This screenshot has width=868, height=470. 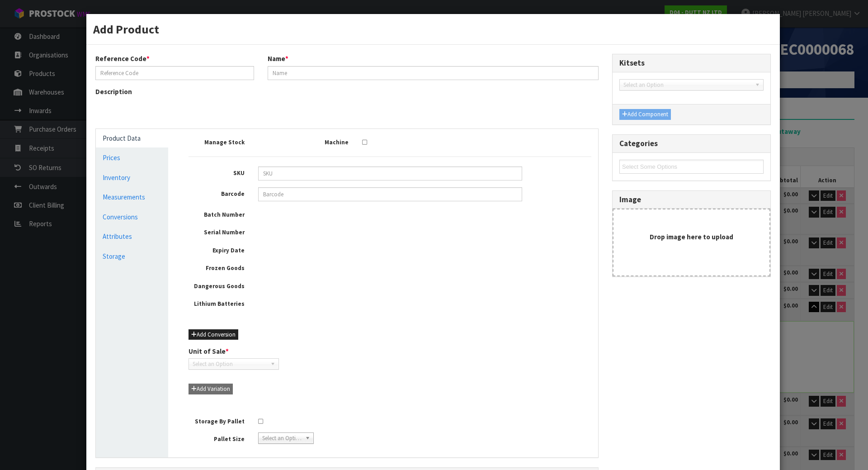 I want to click on label: Pallet Size, so click(x=216, y=438).